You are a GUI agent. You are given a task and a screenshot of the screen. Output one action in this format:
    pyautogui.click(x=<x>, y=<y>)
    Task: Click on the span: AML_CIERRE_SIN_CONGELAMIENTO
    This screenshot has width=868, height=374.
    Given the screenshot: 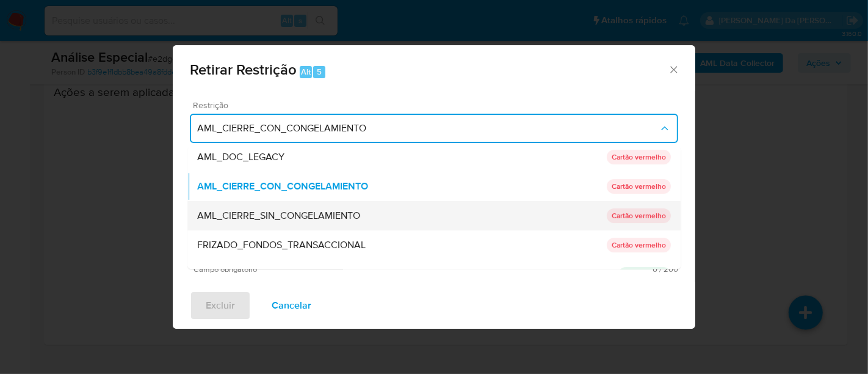 What is the action you would take?
    pyautogui.click(x=278, y=215)
    